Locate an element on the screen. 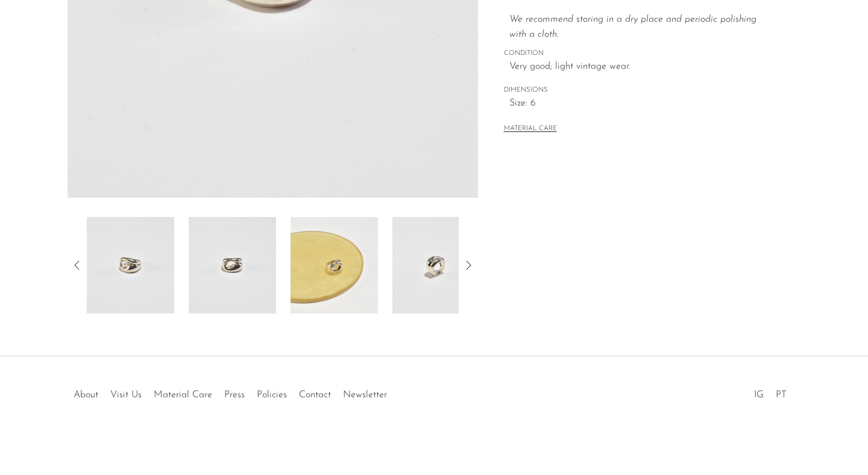 This screenshot has width=868, height=475. a: Policies is located at coordinates (272, 394).